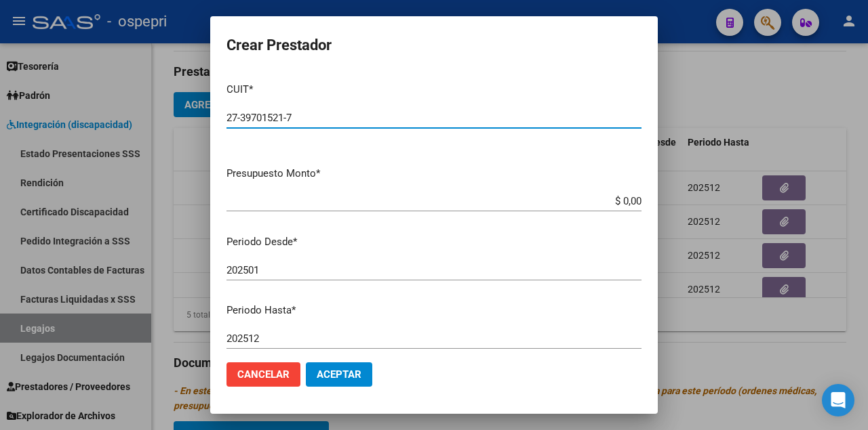  What do you see at coordinates (434, 174) in the screenshot?
I see `p: Presupuesto Monto` at bounding box center [434, 174].